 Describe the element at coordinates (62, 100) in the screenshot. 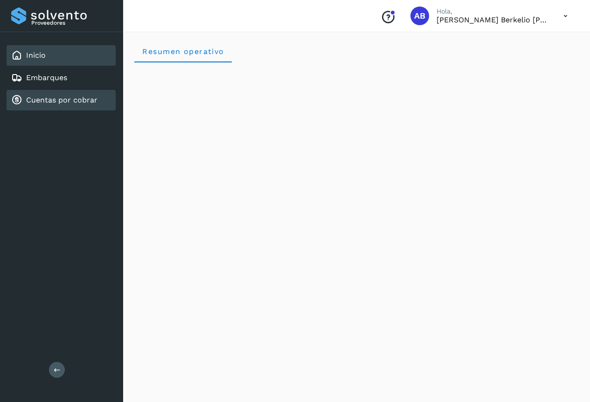

I see `a: Cuentas por cobrar` at that location.